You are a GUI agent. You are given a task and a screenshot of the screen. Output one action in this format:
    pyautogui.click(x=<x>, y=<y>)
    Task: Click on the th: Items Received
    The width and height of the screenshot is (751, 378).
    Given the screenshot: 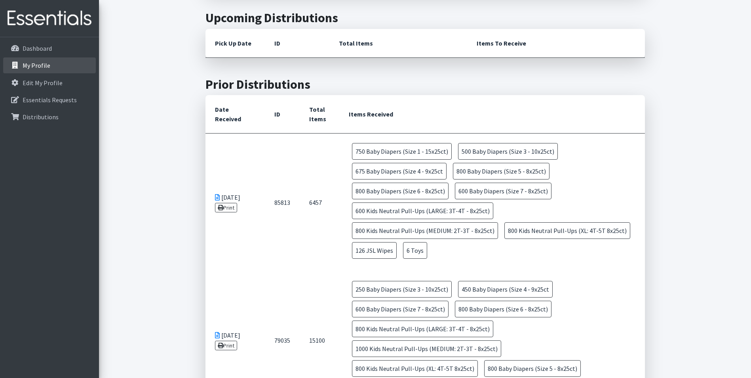 What is the action you would take?
    pyautogui.click(x=492, y=114)
    